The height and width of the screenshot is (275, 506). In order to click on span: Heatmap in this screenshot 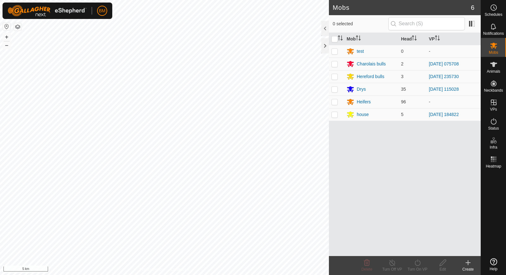, I will do `click(493, 166)`.